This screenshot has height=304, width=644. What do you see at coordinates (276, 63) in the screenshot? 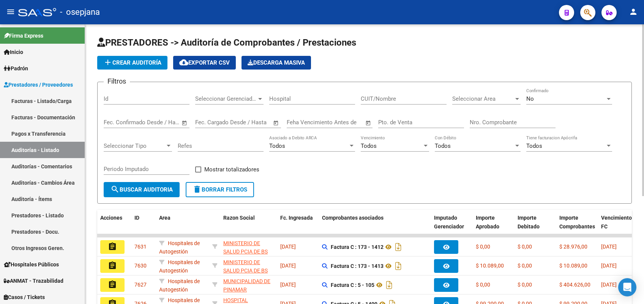
I see `app-download-masive: Descarga masiva de comprobantes (adjuntos)` at bounding box center [276, 63].